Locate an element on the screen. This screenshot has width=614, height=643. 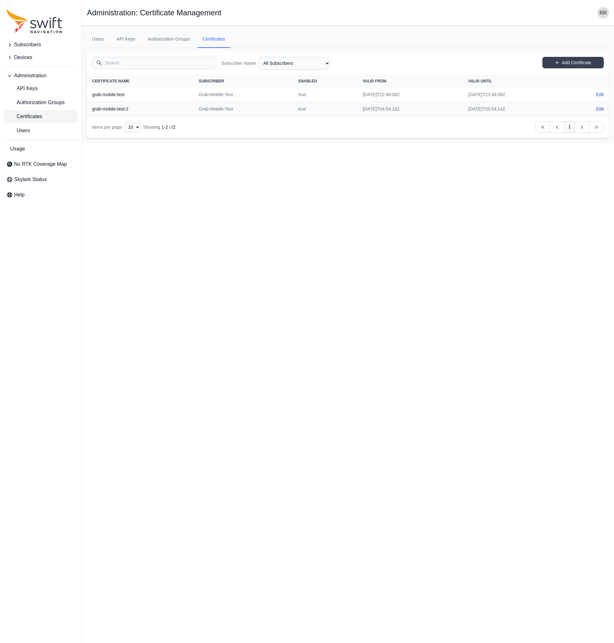
span: Items per page is located at coordinates (107, 127).